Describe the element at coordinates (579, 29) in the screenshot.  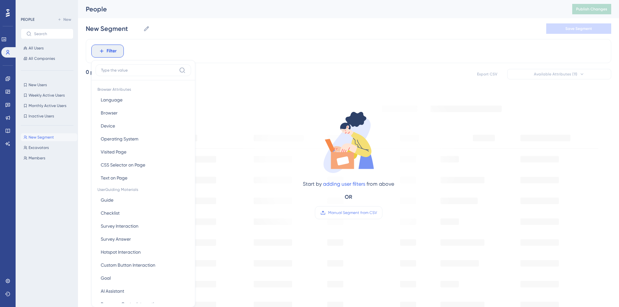
I see `span: Save Segment` at that location.